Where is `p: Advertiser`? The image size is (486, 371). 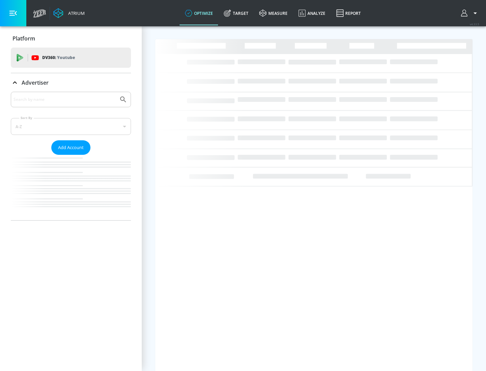
p: Advertiser is located at coordinates (35, 83).